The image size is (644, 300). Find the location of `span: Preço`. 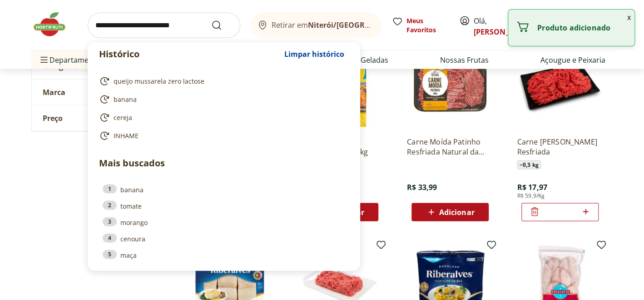

span: Preço is located at coordinates (53, 118).